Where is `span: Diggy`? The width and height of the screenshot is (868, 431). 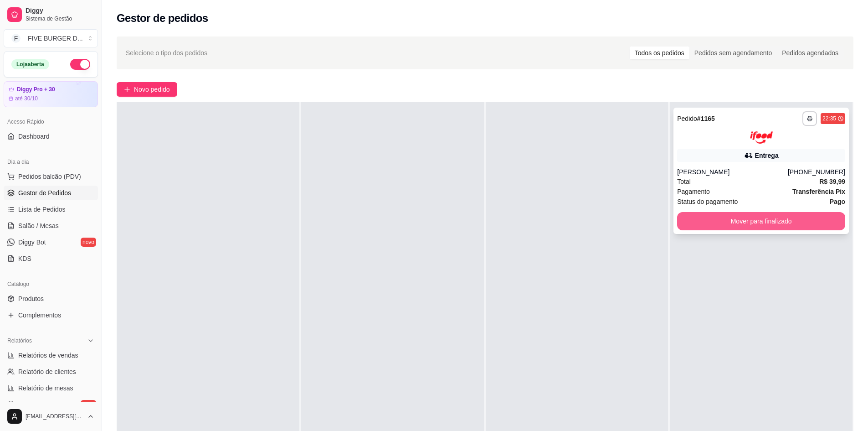 span: Diggy is located at coordinates (59, 11).